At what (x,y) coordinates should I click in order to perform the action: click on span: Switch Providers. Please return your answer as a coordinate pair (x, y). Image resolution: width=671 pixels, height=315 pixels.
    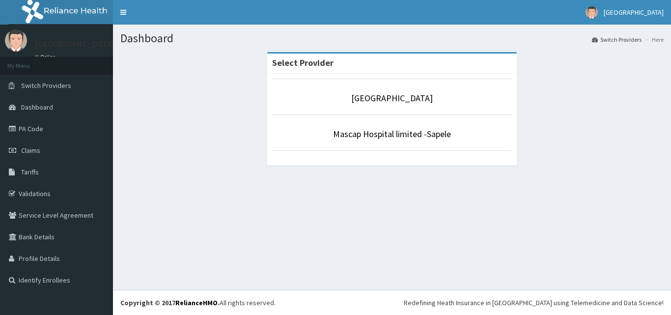
    Looking at the image, I should click on (46, 85).